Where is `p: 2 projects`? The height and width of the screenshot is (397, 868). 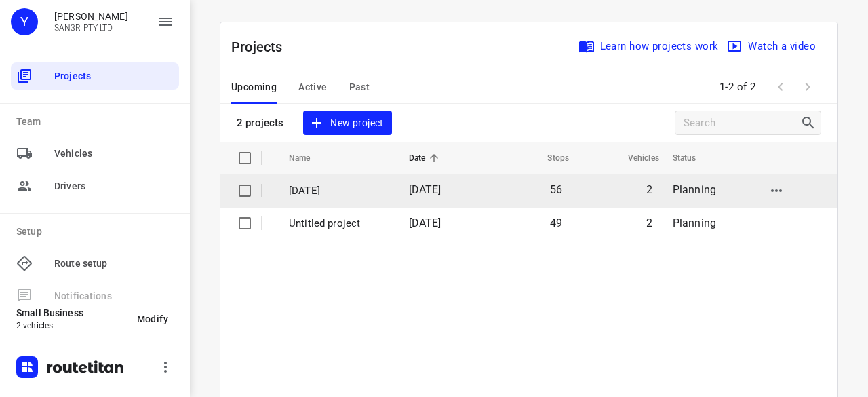
p: 2 projects is located at coordinates (259, 123).